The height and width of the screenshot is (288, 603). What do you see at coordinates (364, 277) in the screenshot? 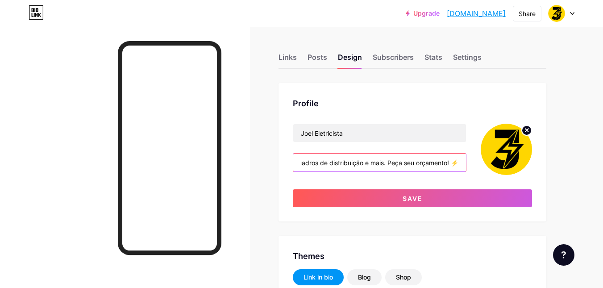
I see `div: Blog` at bounding box center [364, 277].